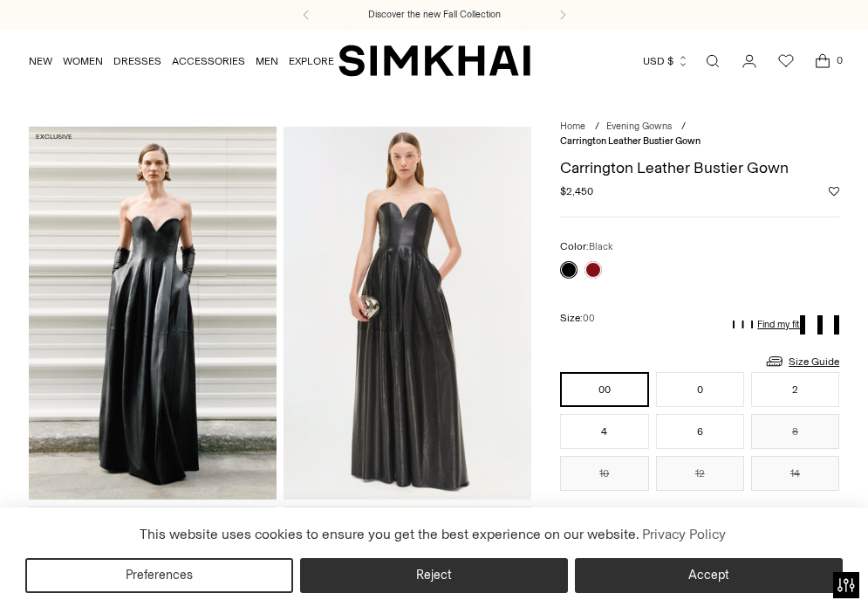 Image resolution: width=868 pixels, height=607 pixels. What do you see at coordinates (684, 534) in the screenshot?
I see `a: Privacy Policy (opens in a new tab)` at bounding box center [684, 534].